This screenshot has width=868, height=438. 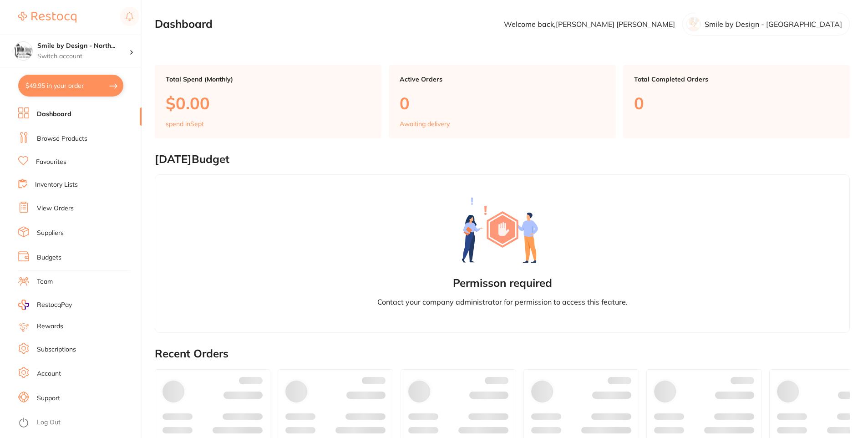 What do you see at coordinates (54, 114) in the screenshot?
I see `a: Dashboard` at bounding box center [54, 114].